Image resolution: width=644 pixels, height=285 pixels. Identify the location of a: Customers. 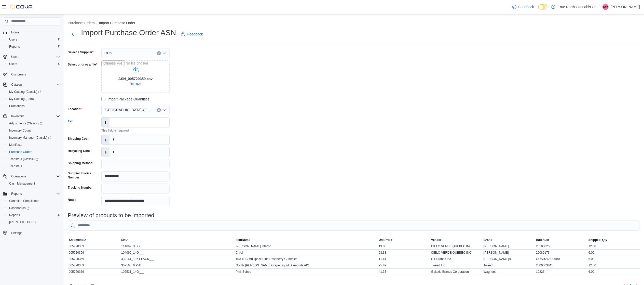
(19, 74).